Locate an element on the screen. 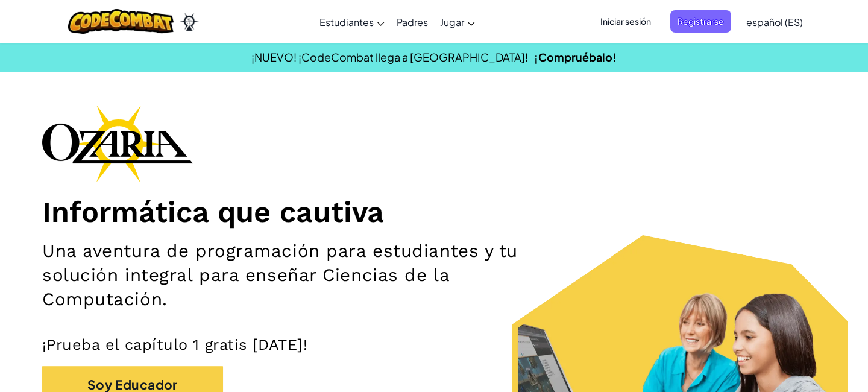 The image size is (868, 392). a: CodeCombat logo is located at coordinates (121, 21).